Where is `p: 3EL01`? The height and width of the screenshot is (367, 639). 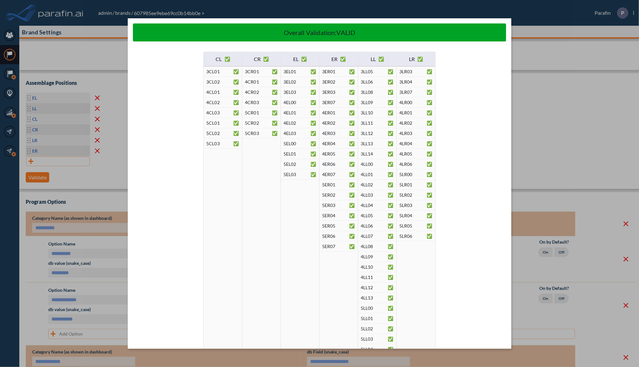 p: 3EL01 is located at coordinates (297, 72).